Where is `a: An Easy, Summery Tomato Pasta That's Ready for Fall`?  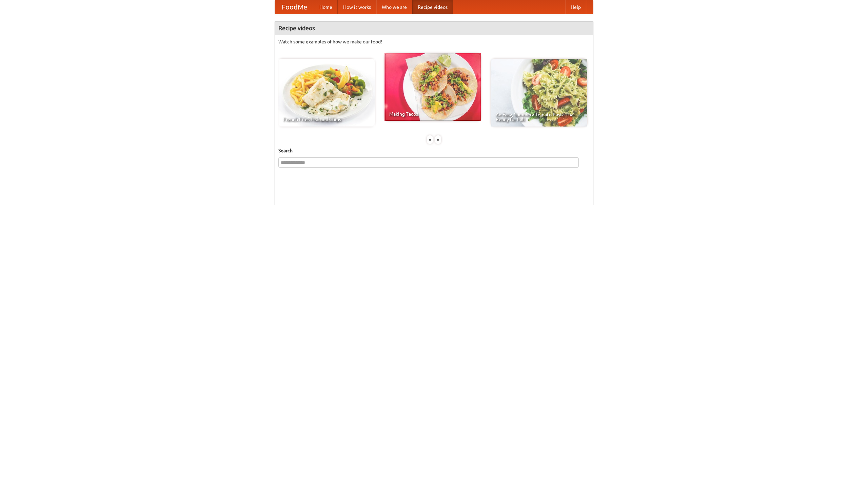
a: An Easy, Summery Tomato Pasta That's Ready for Fall is located at coordinates (539, 93).